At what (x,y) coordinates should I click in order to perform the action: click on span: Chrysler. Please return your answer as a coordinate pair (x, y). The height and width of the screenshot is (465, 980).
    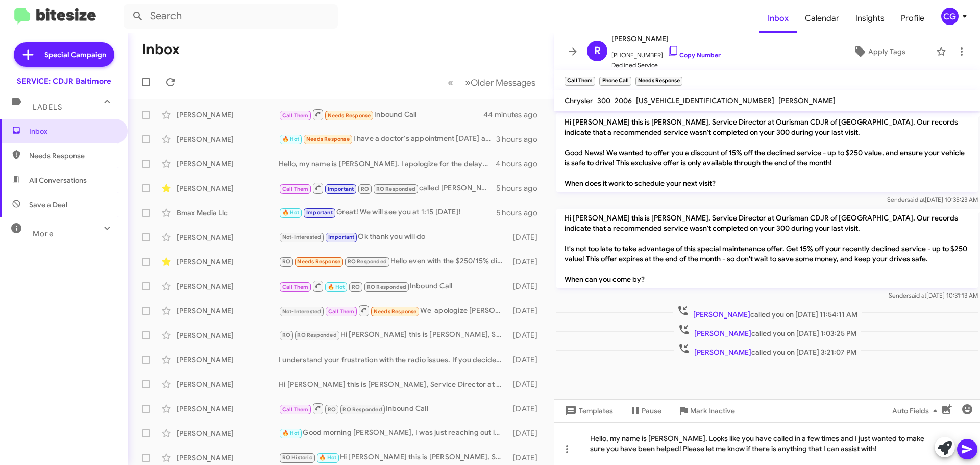
    Looking at the image, I should click on (579, 100).